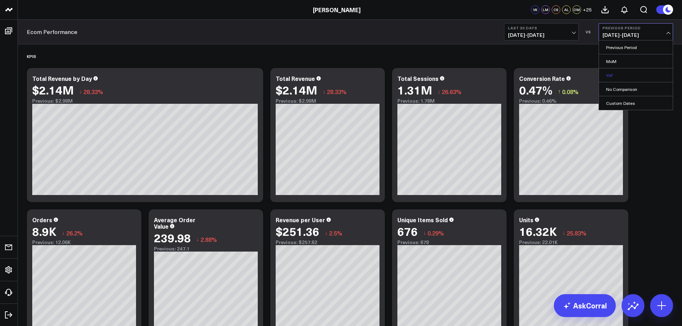 The height and width of the screenshot is (326, 682). Describe the element at coordinates (566, 10) in the screenshot. I see `div: AL` at that location.